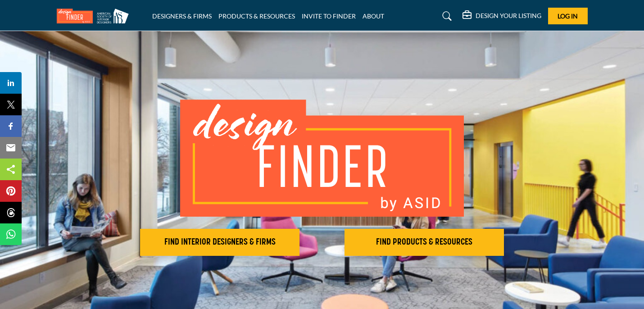  I want to click on img: Site Logo, so click(95, 16).